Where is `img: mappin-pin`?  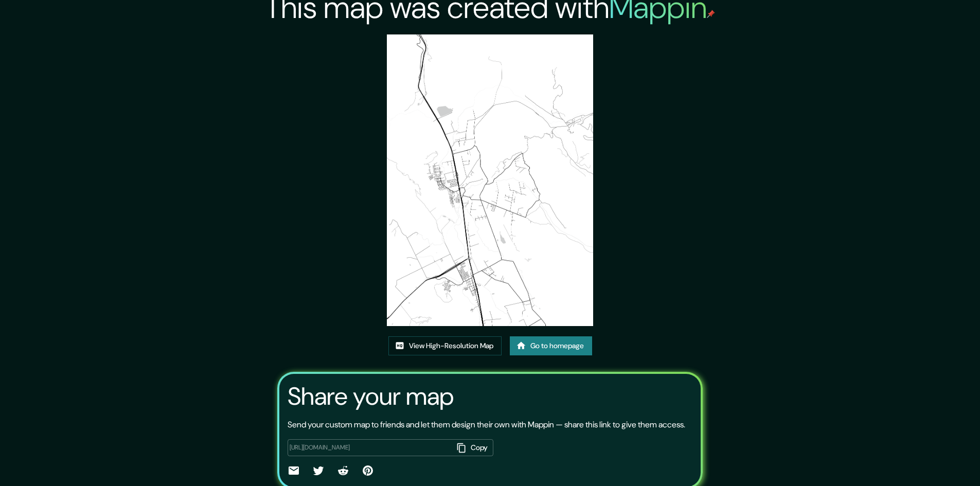 img: mappin-pin is located at coordinates (711, 14).